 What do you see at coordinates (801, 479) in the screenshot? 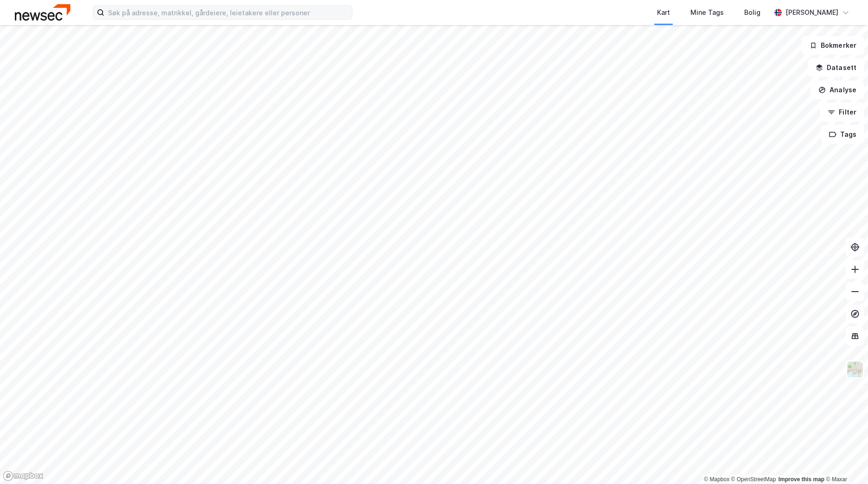
I see `a: Improve this map` at bounding box center [801, 479].